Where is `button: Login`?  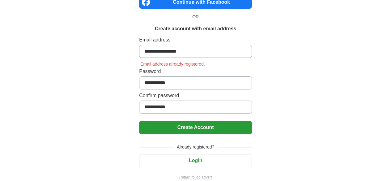
button: Login is located at coordinates (195, 160).